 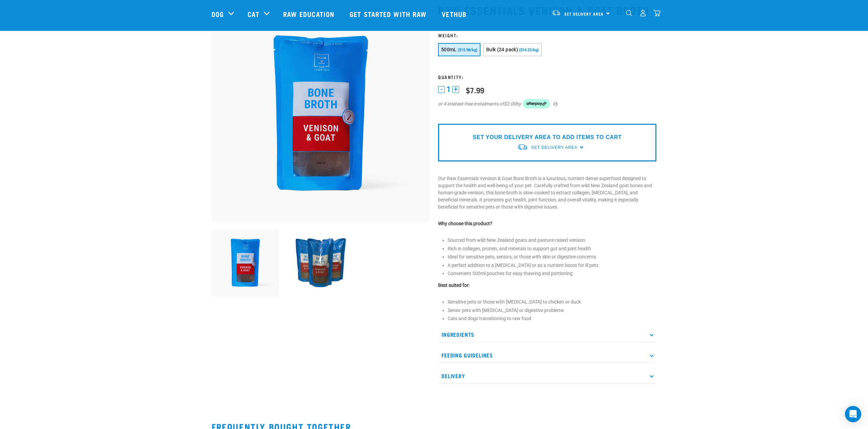 I want to click on strong: Best suited for:, so click(x=454, y=285).